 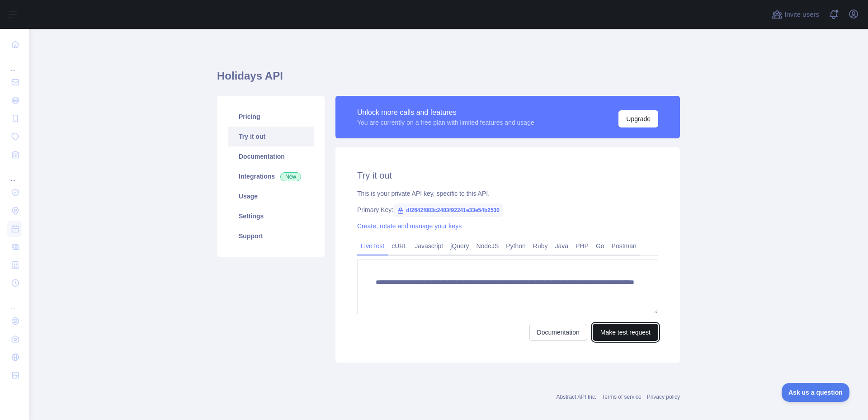 I want to click on a: Integrations New, so click(x=271, y=176).